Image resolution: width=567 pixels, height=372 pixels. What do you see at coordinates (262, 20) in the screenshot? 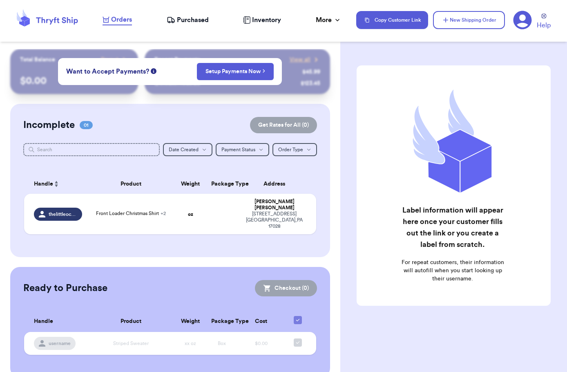
I see `a: Inventory` at bounding box center [262, 20].